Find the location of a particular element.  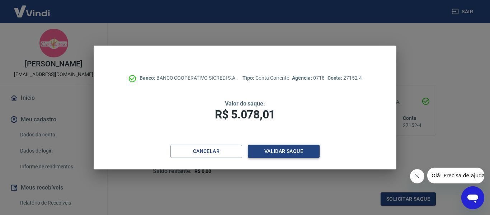

button: Cancelar is located at coordinates (206, 151).